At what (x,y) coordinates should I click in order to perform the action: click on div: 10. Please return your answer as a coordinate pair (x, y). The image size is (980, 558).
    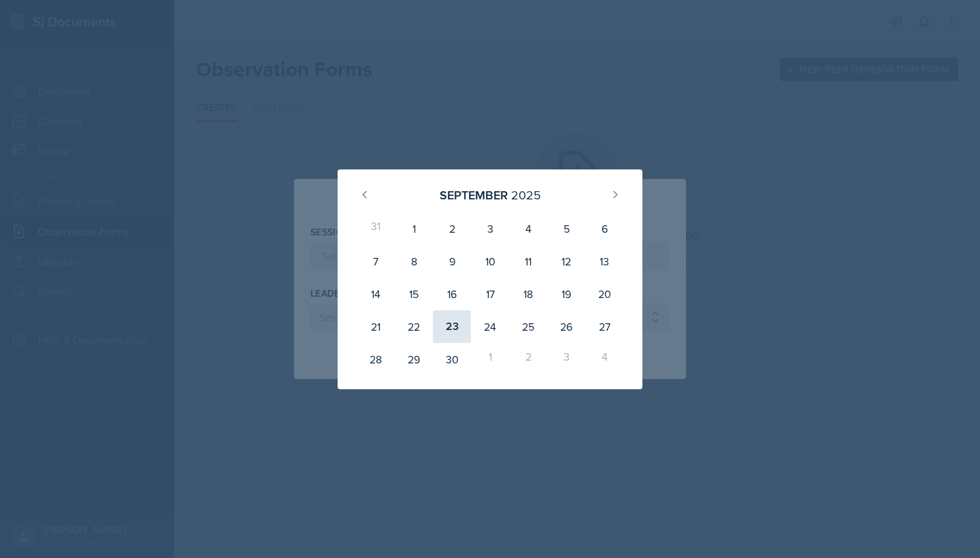
    Looking at the image, I should click on (490, 261).